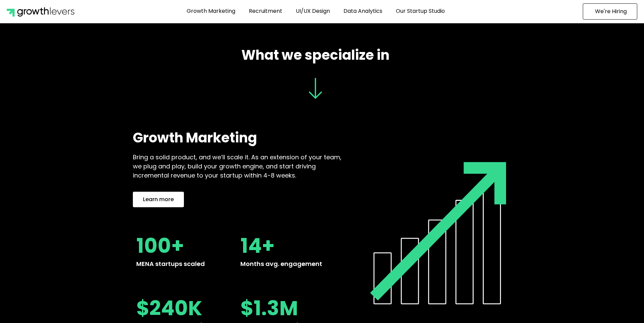  I want to click on a: Growth Marketing, so click(211, 11).